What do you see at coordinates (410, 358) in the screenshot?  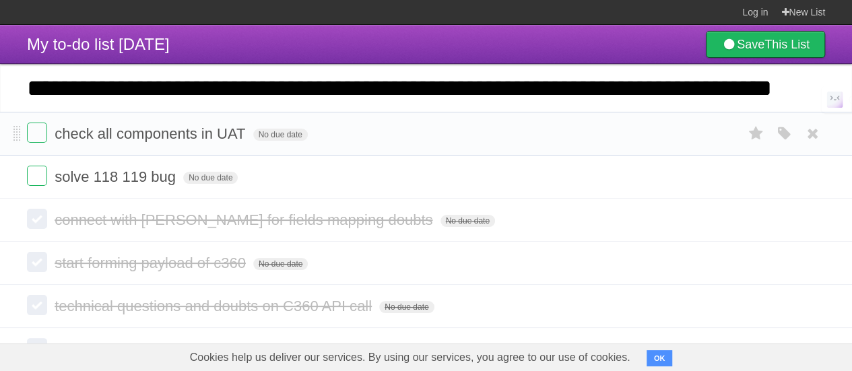 I see `span: Cookies help us deliver our services. By using our services, you agree to our use of cookies.` at bounding box center [410, 358].